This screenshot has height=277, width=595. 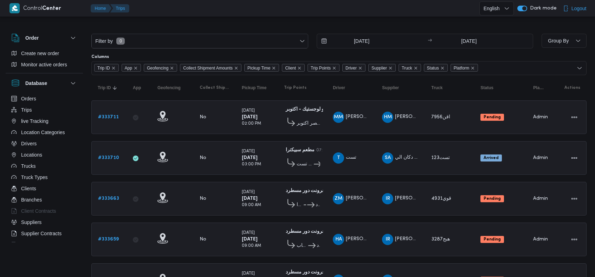 I want to click on b: مصنع بونجورنو لوجستيك - اكتوبر, so click(x=318, y=109).